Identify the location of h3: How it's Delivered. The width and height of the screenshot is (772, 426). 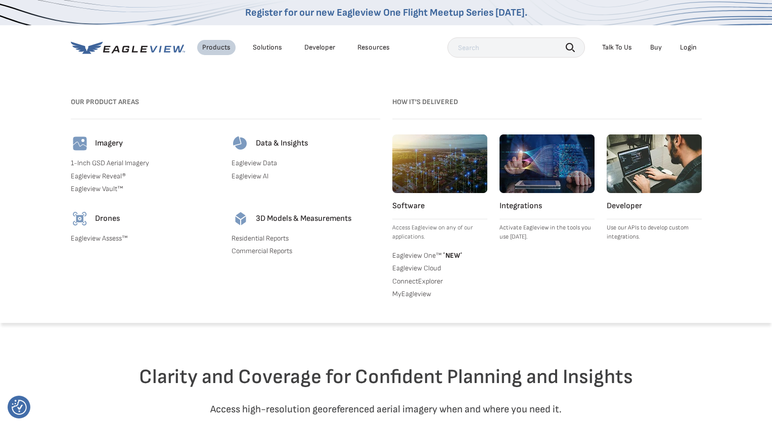
(547, 102).